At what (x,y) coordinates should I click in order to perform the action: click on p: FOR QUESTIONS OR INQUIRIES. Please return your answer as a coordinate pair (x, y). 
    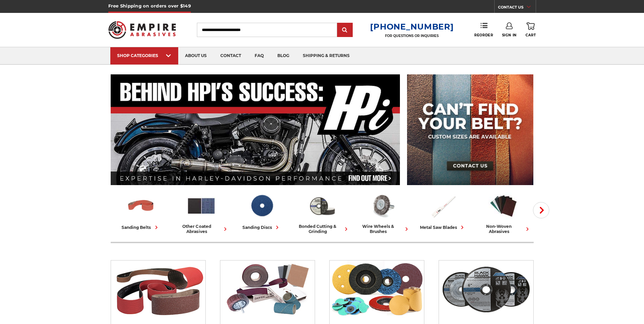
    Looking at the image, I should click on (412, 36).